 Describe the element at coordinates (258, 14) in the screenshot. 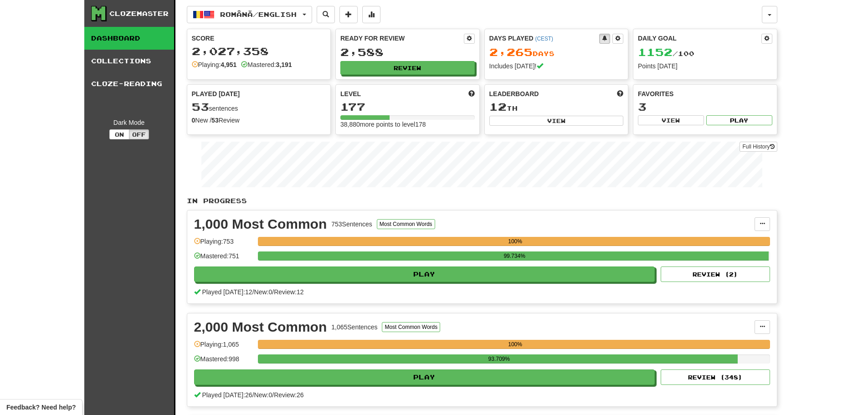

I see `span: Română / English` at that location.